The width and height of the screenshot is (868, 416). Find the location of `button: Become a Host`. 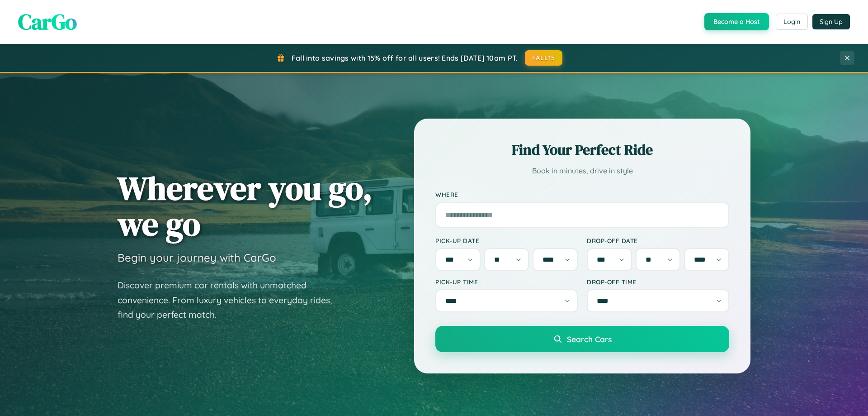

button: Become a Host is located at coordinates (736, 21).